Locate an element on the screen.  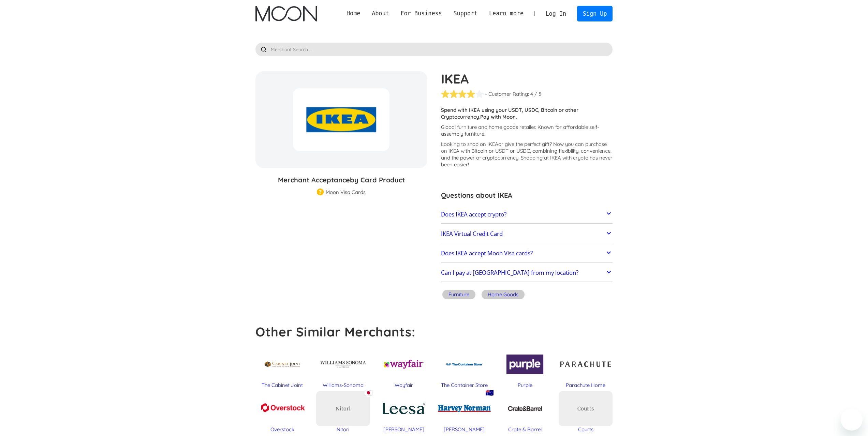
a: Home is located at coordinates (354, 14).